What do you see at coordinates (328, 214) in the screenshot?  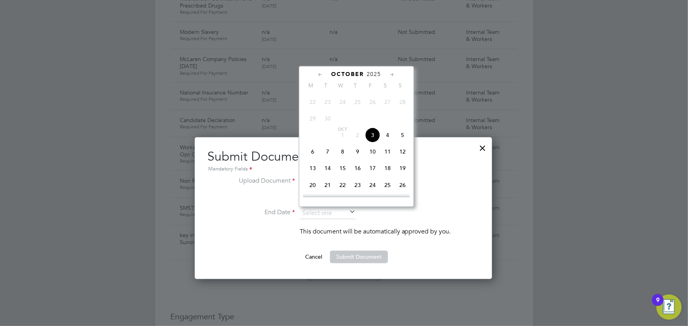 I see `input: Select one` at bounding box center [328, 214].